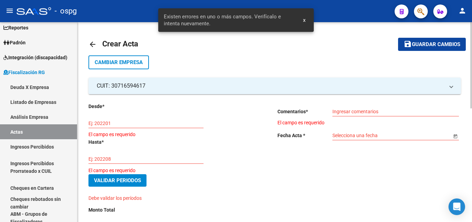 The height and width of the screenshot is (222, 472). What do you see at coordinates (10, 11) in the screenshot?
I see `mat-icon: menu` at bounding box center [10, 11].